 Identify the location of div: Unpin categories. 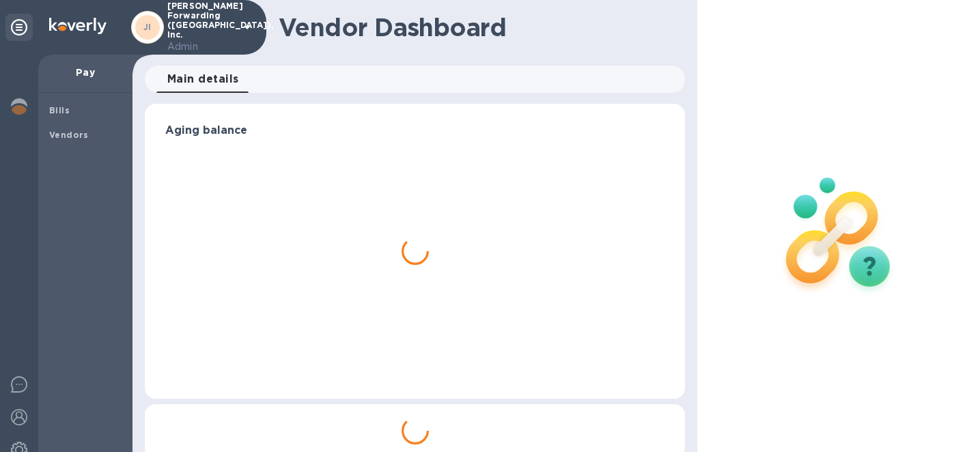
(19, 27).